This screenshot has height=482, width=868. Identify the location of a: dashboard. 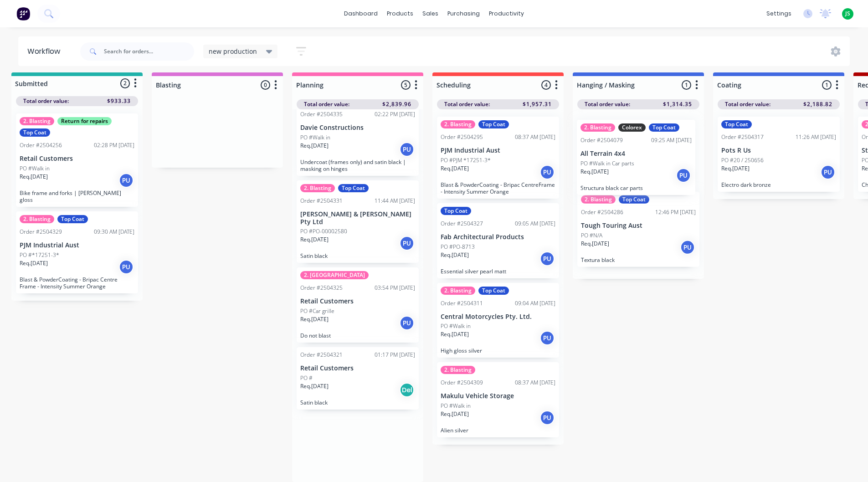
(361, 14).